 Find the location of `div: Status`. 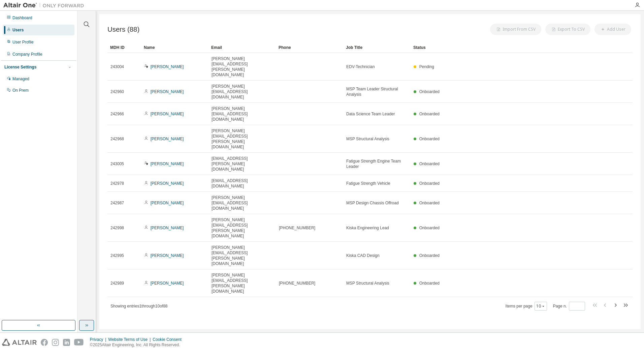

div: Status is located at coordinates (505, 48).